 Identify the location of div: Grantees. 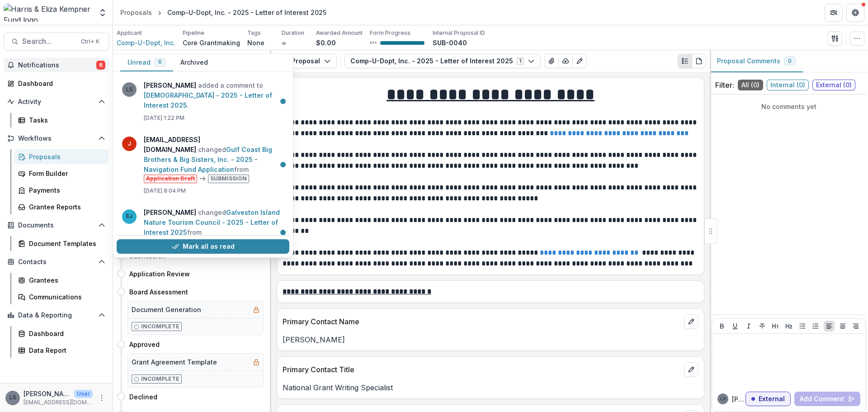
(65, 280).